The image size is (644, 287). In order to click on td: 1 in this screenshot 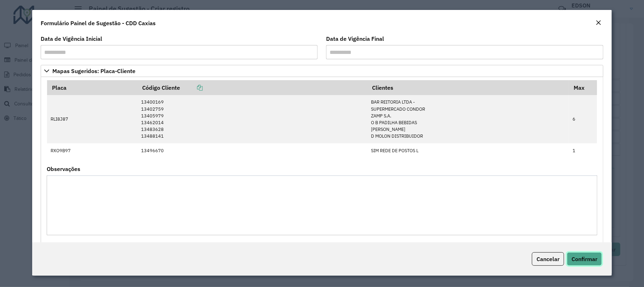, I will do `click(583, 150)`.